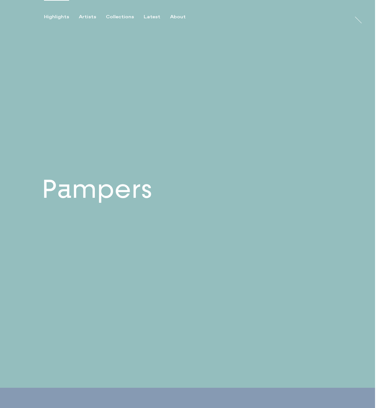 The height and width of the screenshot is (408, 377). What do you see at coordinates (152, 17) in the screenshot?
I see `div: Latest` at bounding box center [152, 17].